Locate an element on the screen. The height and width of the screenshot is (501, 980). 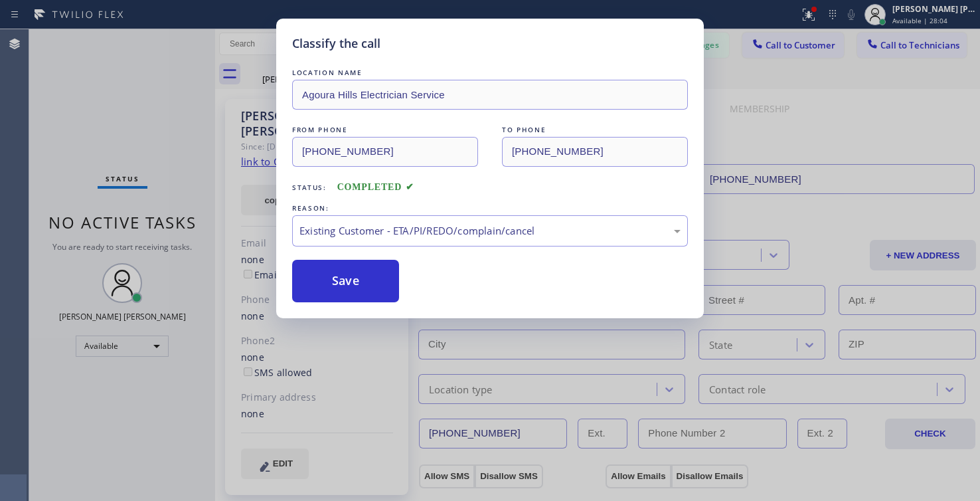
button: Save is located at coordinates (345, 281).